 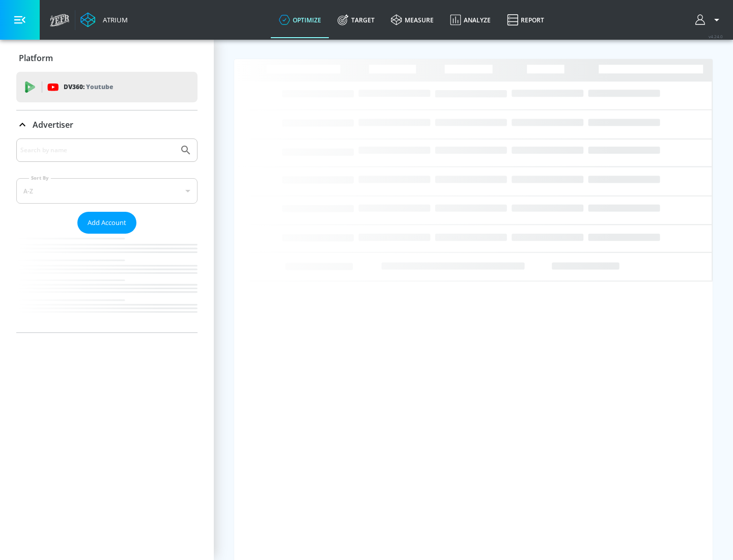 I want to click on div: Atrium, so click(x=113, y=20).